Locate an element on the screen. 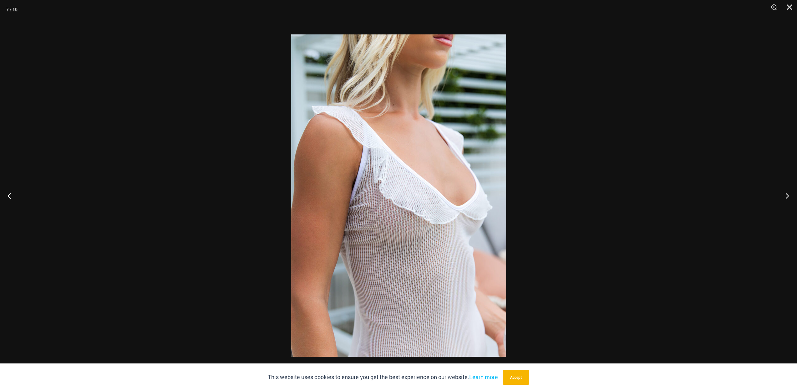  p: This website uses cookies to ensure you get the best experience on our website. is located at coordinates (383, 377).